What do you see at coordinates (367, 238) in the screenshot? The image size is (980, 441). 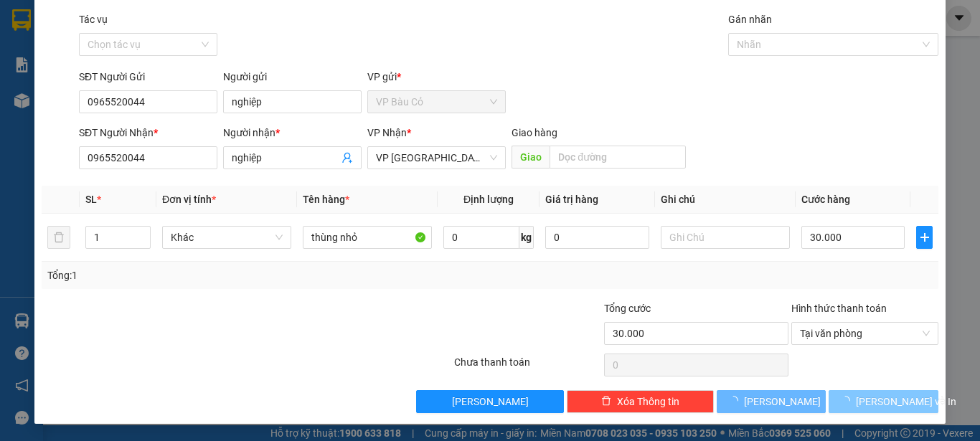 I see `input: VD: Bàn, Ghế` at bounding box center [367, 238].